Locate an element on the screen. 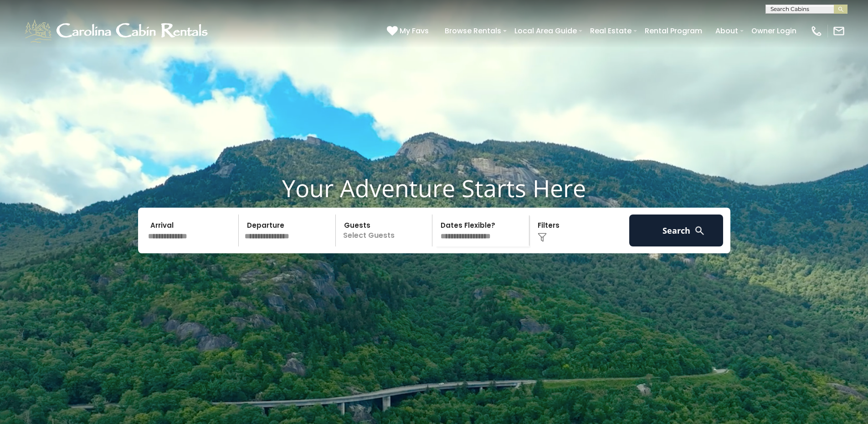 Image resolution: width=868 pixels, height=424 pixels. a: About is located at coordinates (727, 30).